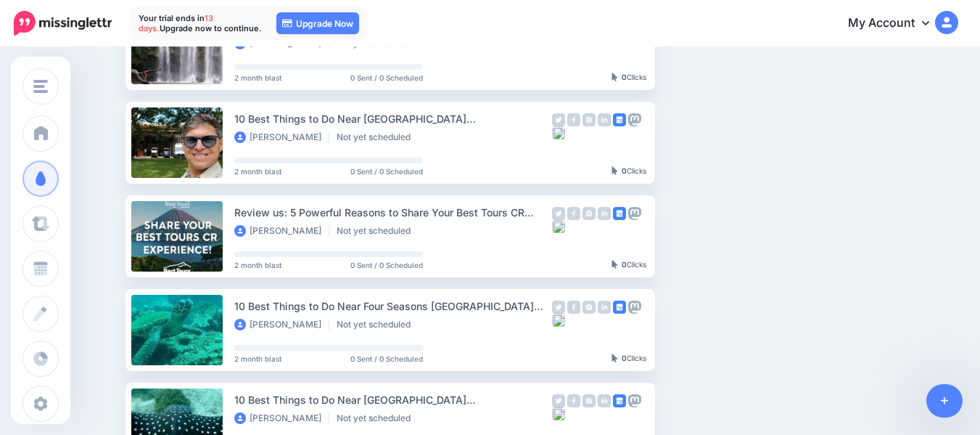 This screenshot has height=435, width=980. Describe the element at coordinates (63, 23) in the screenshot. I see `img: Missinglettr` at that location.